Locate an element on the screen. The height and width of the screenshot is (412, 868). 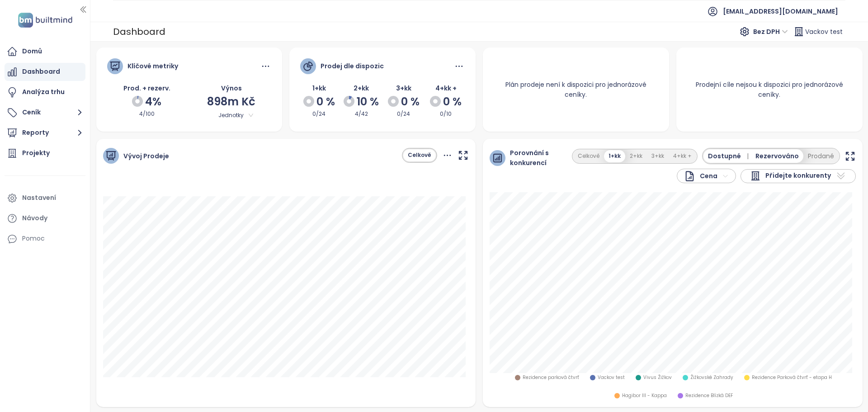
div: Cena is located at coordinates (701, 176).